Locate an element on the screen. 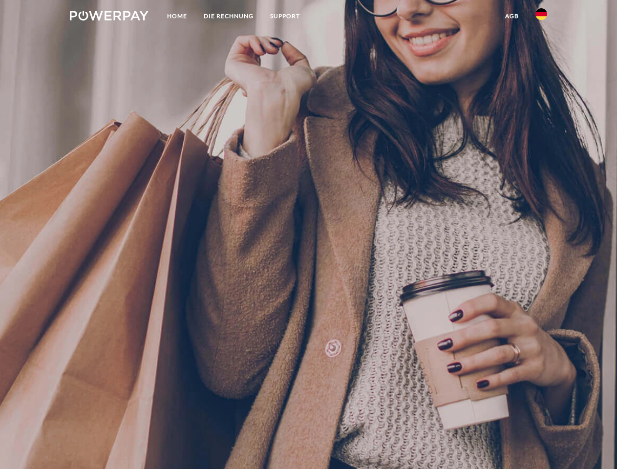 This screenshot has width=617, height=469. a: agb is located at coordinates (512, 16).